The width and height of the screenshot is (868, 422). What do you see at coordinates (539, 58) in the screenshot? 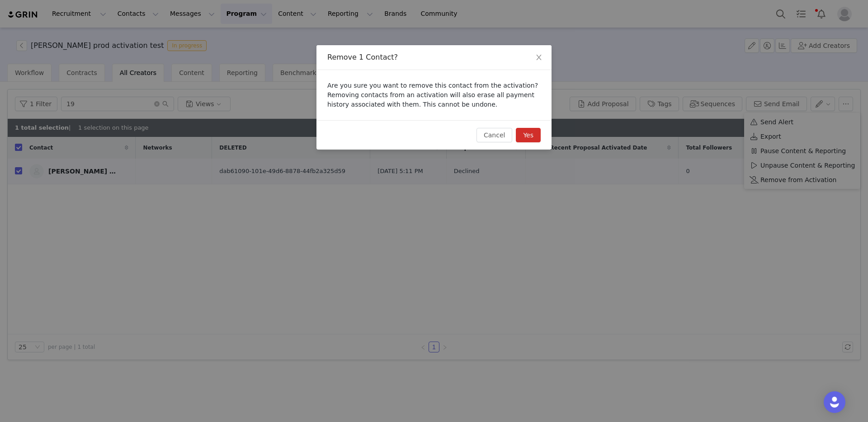
I see `button: Close` at bounding box center [539, 58].